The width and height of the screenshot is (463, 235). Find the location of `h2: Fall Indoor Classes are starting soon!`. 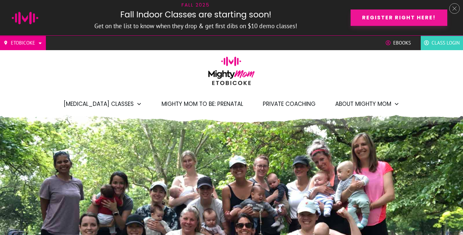

h2: Fall Indoor Classes are starting soon! is located at coordinates (196, 15).